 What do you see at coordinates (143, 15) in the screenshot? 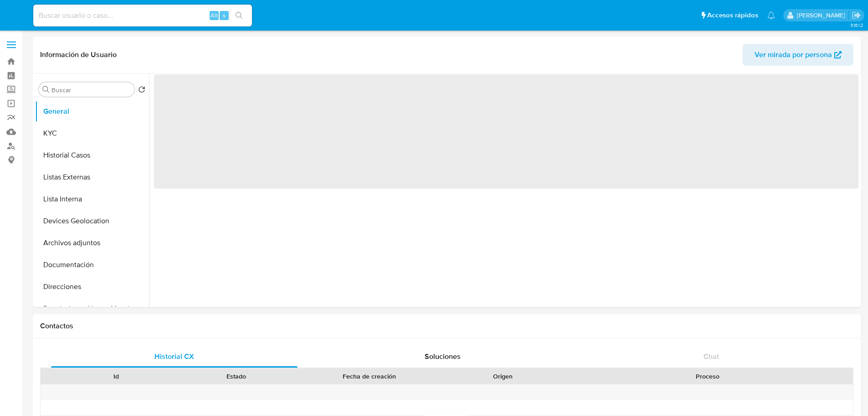
I see `input: Buscar usuario o caso...` at bounding box center [143, 15].